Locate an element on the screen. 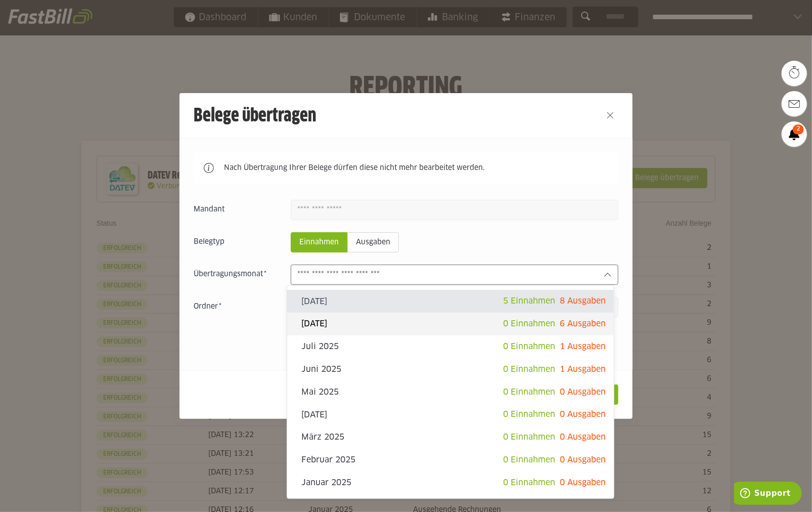 The image size is (812, 512). sl-radio-button: Einnahmen is located at coordinates (319, 242).